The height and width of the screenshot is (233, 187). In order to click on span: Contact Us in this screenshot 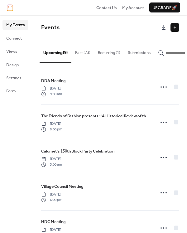, I will do `click(106, 8)`.